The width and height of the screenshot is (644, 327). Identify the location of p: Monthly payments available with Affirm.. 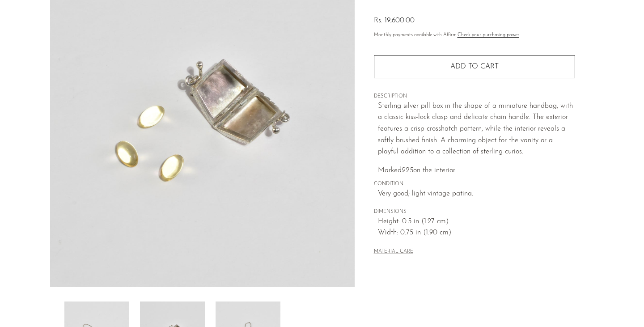
(474, 35).